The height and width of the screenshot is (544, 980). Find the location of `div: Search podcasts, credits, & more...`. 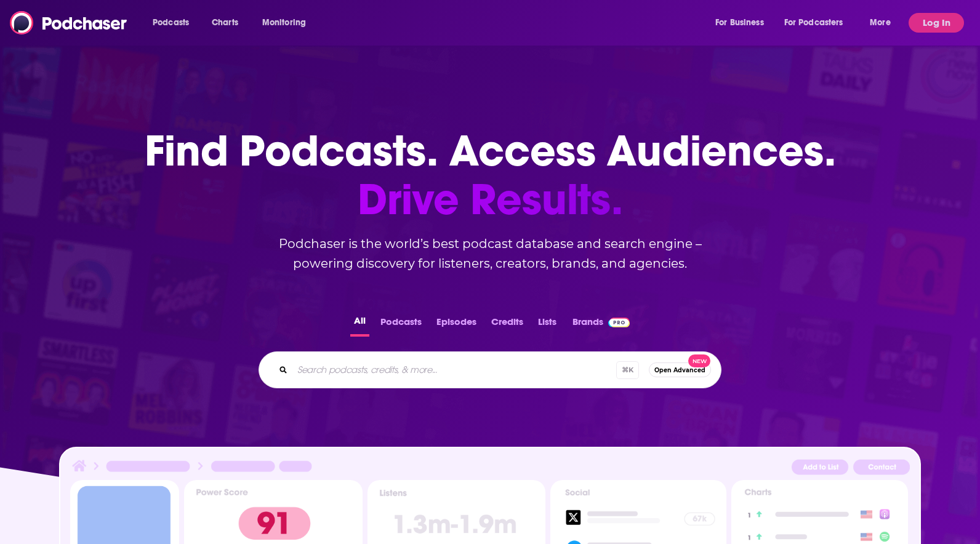

div: Search podcasts, credits, & more... is located at coordinates (490, 370).